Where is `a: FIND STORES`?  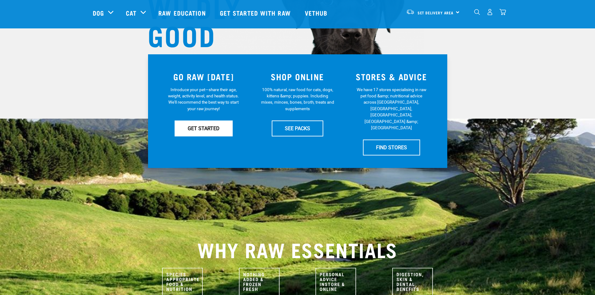 a: FIND STORES is located at coordinates (391, 147).